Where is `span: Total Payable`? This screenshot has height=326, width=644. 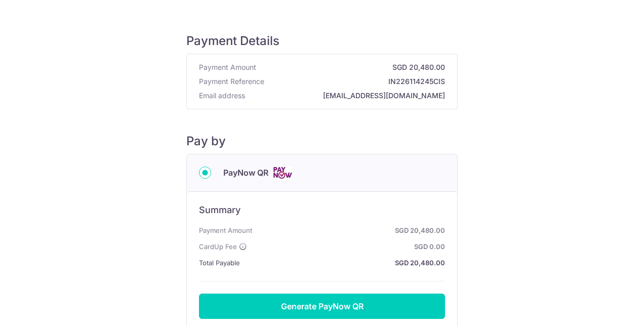 span: Total Payable is located at coordinates (219, 263).